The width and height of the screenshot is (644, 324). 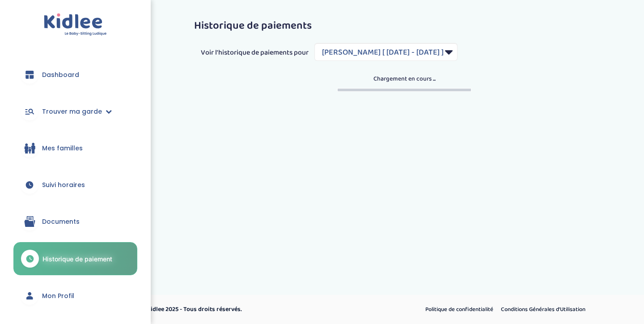 What do you see at coordinates (75, 185) in the screenshot?
I see `a: Suivi horaires` at bounding box center [75, 185].